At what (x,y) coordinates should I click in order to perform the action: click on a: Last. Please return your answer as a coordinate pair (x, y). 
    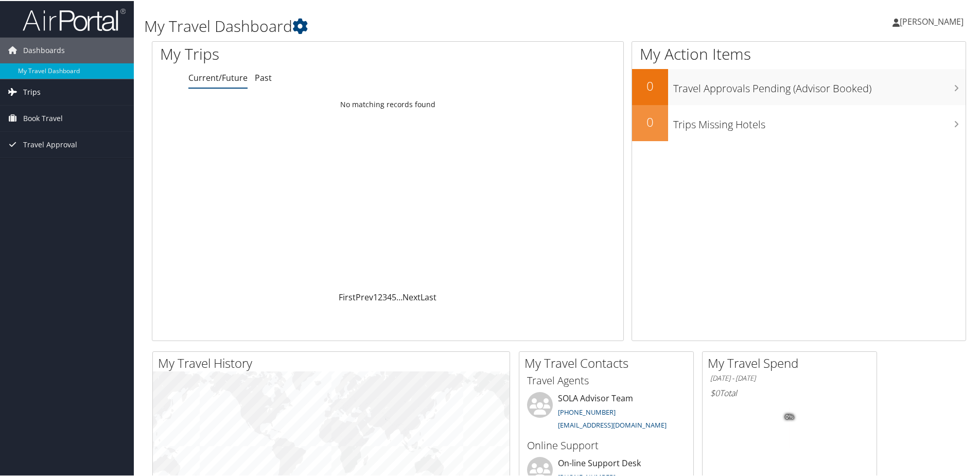
    Looking at the image, I should click on (429, 296).